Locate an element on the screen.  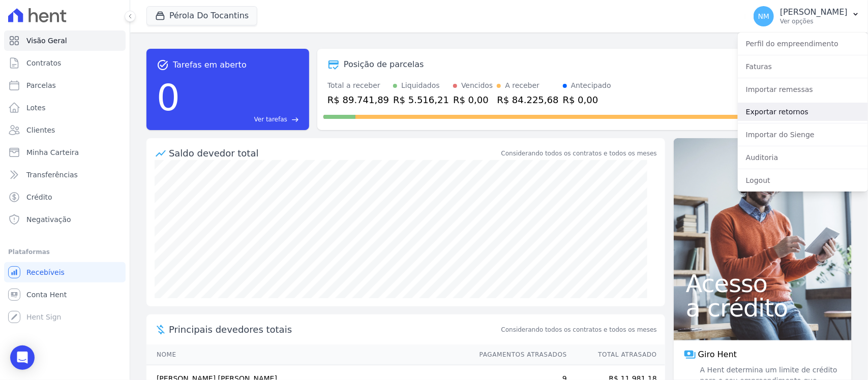
span: Principais devedores totais is located at coordinates (334, 330).